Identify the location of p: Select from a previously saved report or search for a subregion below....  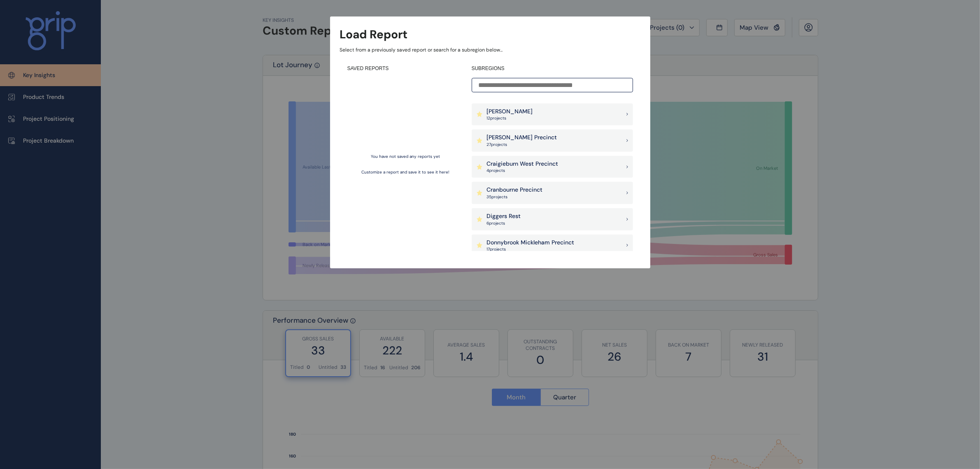
(490, 50).